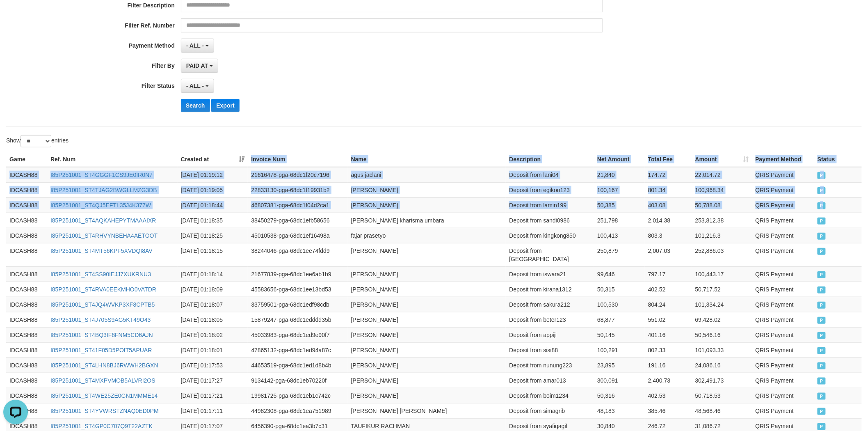 This screenshot has width=868, height=431. I want to click on td: 22,014.72, so click(722, 175).